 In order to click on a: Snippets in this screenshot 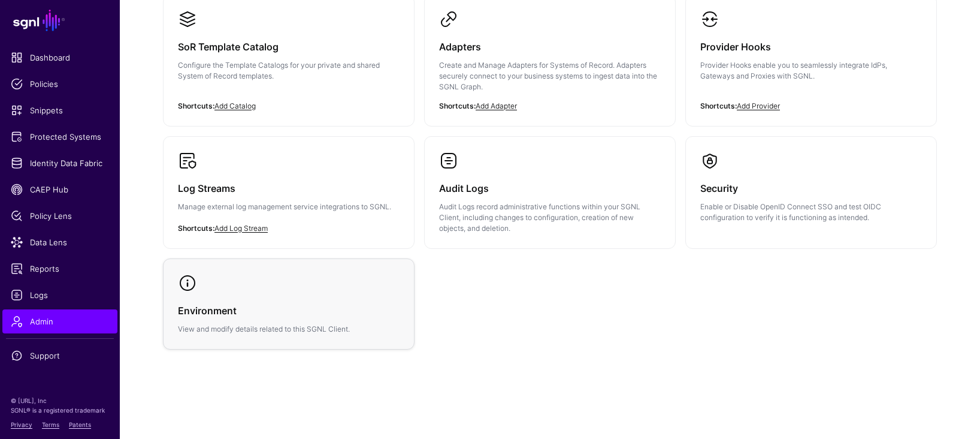, I will do `click(60, 110)`.